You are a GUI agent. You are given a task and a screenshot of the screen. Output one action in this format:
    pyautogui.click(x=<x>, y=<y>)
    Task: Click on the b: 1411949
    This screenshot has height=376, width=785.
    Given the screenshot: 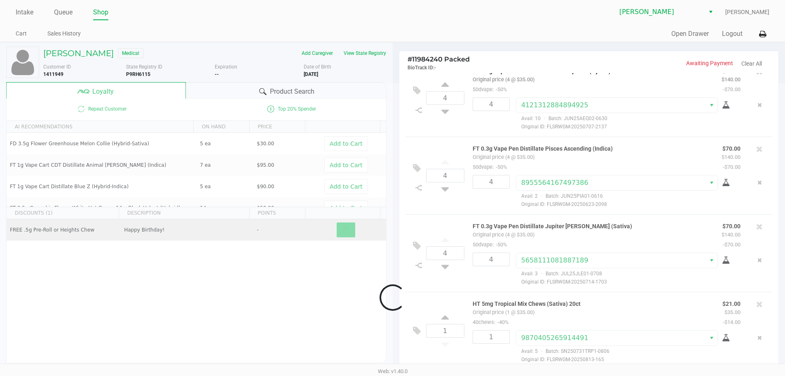 What is the action you would take?
    pyautogui.click(x=53, y=74)
    